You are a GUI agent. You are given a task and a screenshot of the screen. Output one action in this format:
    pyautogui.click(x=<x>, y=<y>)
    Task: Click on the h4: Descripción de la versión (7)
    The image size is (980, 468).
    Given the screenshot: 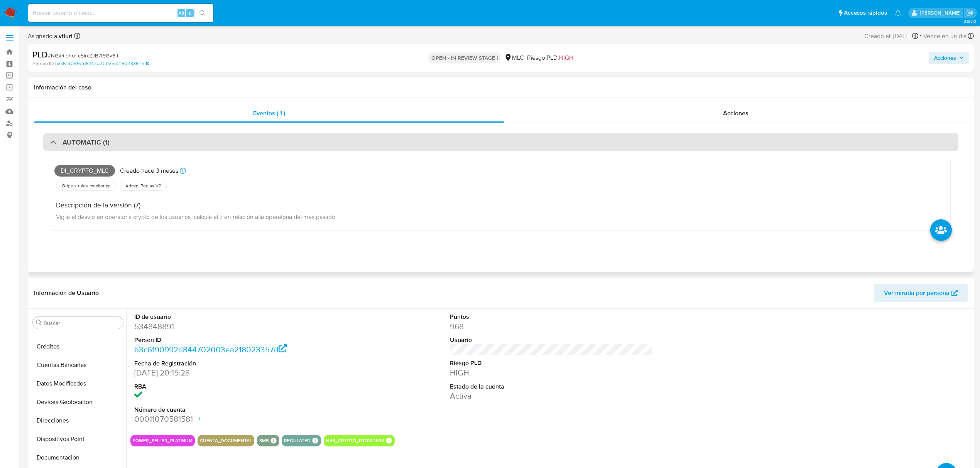 What is the action you would take?
    pyautogui.click(x=196, y=205)
    